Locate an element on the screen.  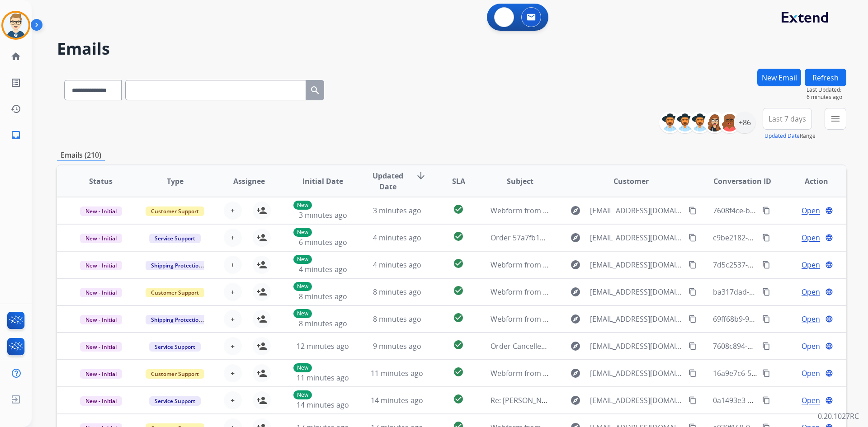
span: Range is located at coordinates (790, 135).